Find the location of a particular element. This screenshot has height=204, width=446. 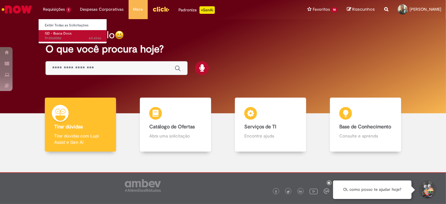

ul: Requisições is located at coordinates (72, 31).